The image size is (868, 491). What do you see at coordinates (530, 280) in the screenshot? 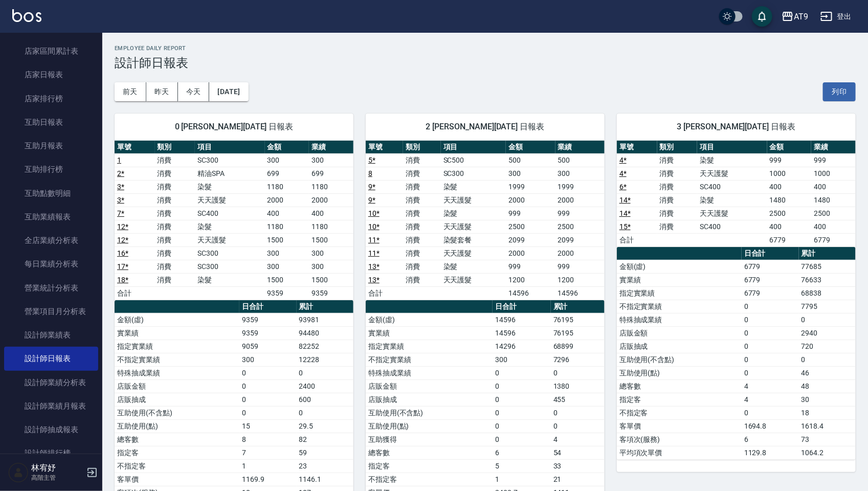
I see `td: 1200` at bounding box center [530, 280].